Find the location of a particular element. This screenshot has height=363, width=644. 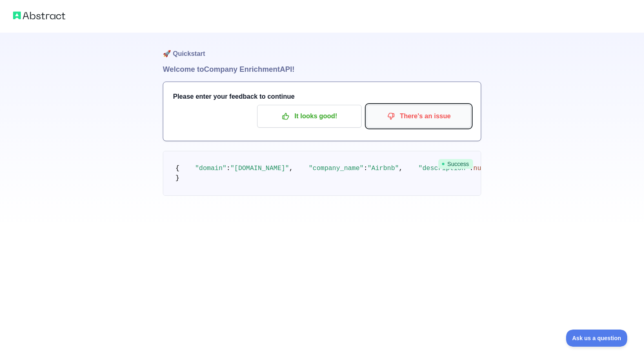

span: null is located at coordinates (481, 169).